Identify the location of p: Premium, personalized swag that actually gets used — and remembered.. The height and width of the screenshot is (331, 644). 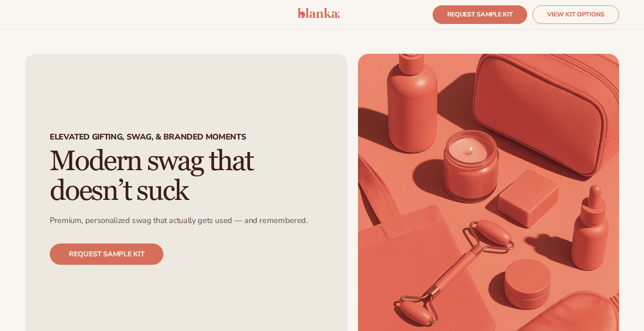
(179, 220).